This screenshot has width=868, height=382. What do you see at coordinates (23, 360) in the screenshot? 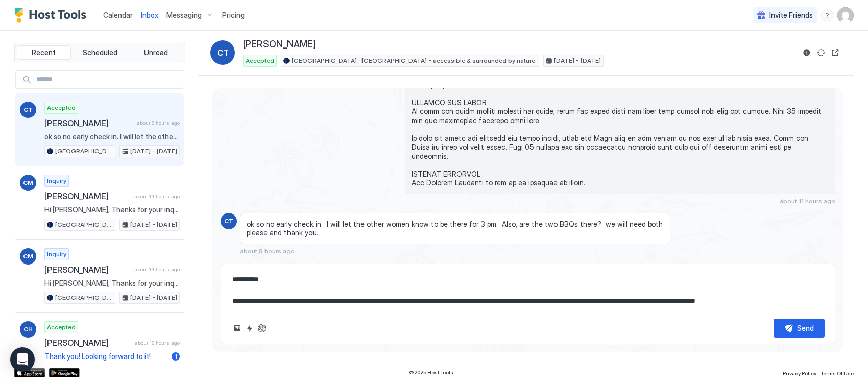
I see `div: Open Intercom Messenger` at bounding box center [23, 360].